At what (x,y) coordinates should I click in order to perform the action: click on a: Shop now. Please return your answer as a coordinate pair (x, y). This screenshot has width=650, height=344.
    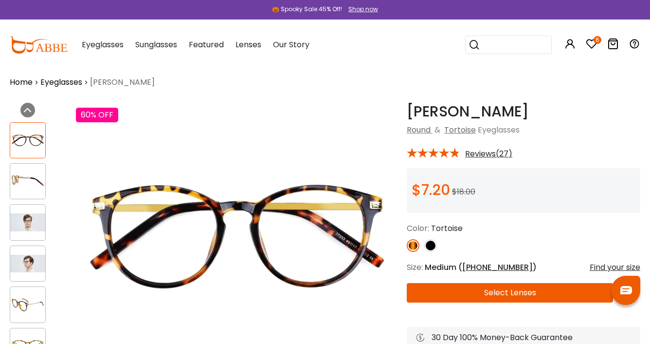
    Looking at the image, I should click on (361, 9).